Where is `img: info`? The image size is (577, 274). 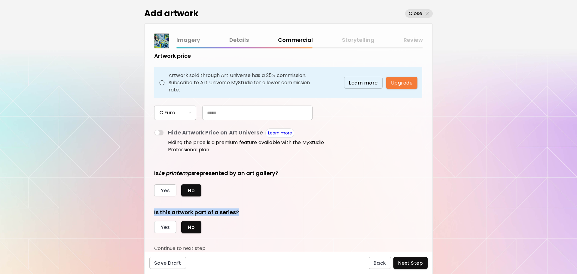
img: info is located at coordinates (162, 83).